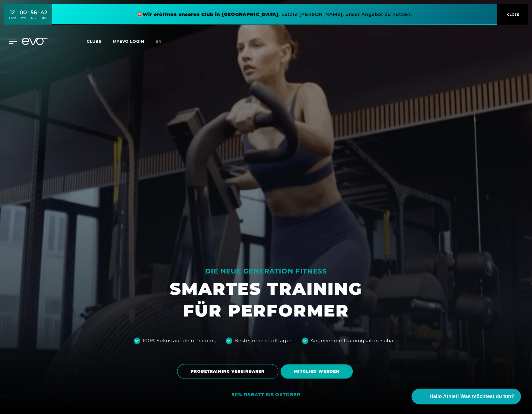 The height and width of the screenshot is (414, 532). What do you see at coordinates (12, 12) in the screenshot?
I see `div: 12` at bounding box center [12, 12].